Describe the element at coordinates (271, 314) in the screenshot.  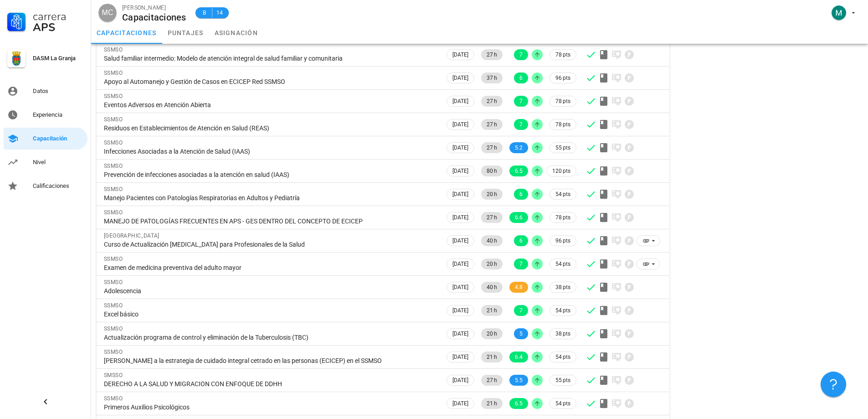
I see `div: Excel básico` at that location.